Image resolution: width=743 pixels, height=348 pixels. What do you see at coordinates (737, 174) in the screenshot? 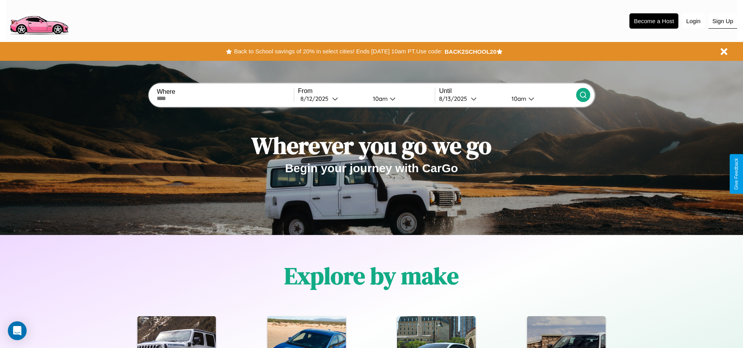
I see `div: Give Feedback` at bounding box center [737, 174].